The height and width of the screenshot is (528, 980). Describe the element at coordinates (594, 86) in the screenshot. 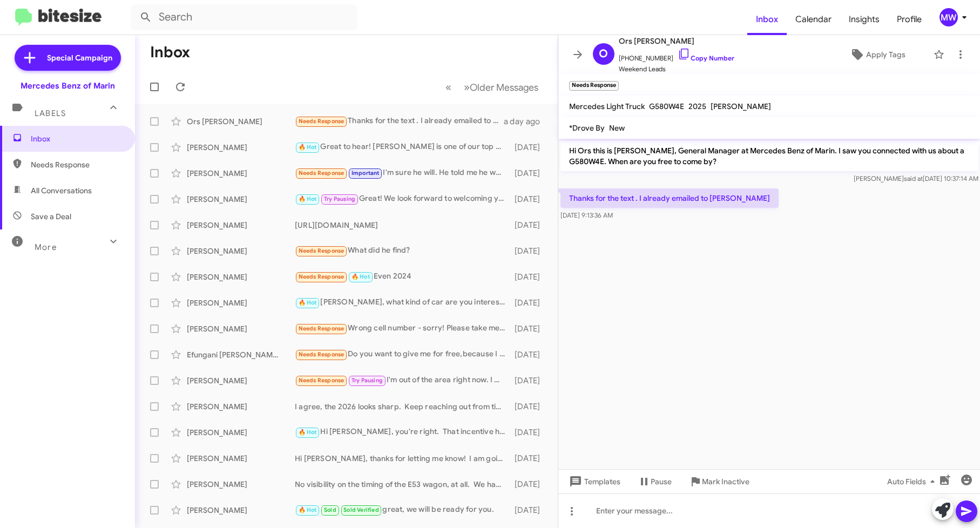

I see `small: Needs Response` at that location.